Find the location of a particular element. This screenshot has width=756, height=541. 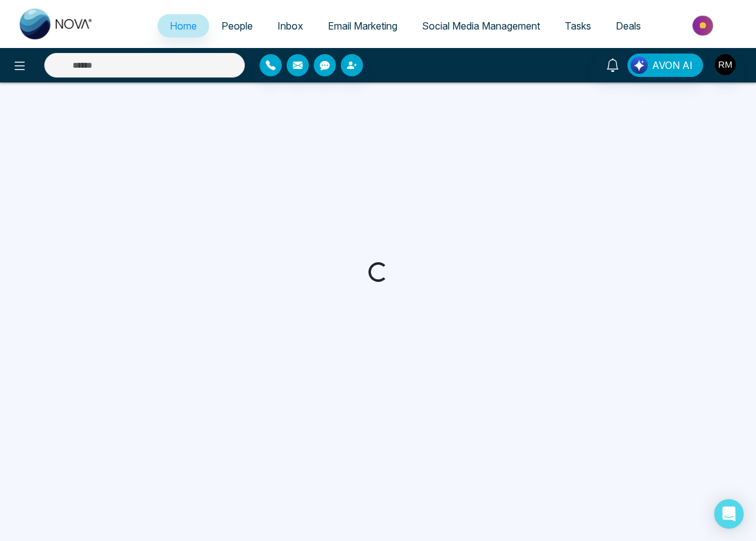

span: Email Marketing is located at coordinates (362, 26).